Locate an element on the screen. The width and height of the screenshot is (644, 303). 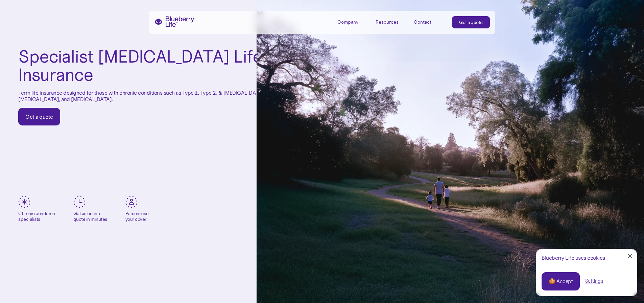
a: 🍪 Accept is located at coordinates (561, 282).